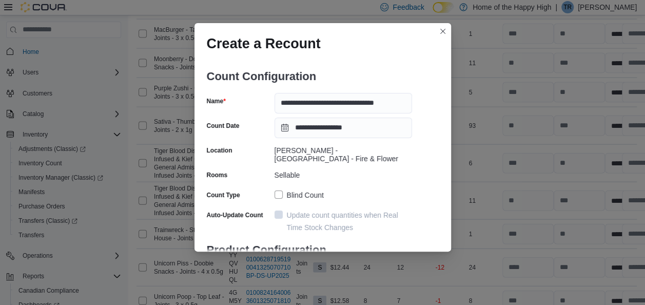 Image resolution: width=645 pixels, height=305 pixels. I want to click on label: Location, so click(220, 150).